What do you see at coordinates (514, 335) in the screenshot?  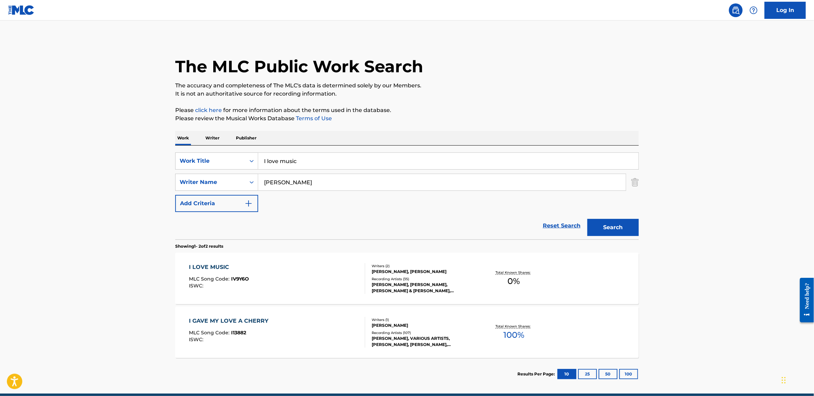 I see `span: 100 %` at bounding box center [514, 335].